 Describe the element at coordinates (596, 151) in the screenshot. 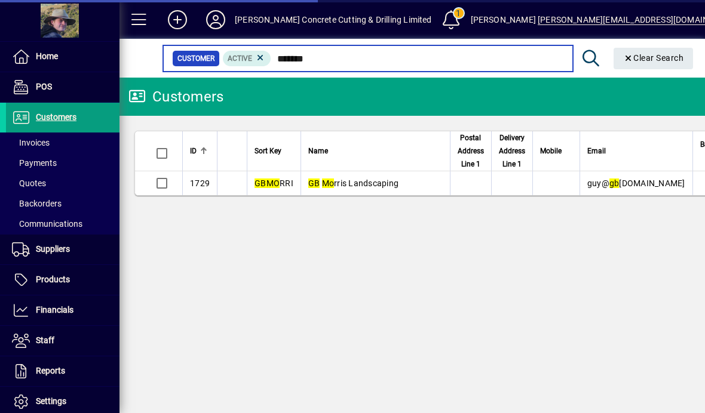

I see `span: Email` at that location.